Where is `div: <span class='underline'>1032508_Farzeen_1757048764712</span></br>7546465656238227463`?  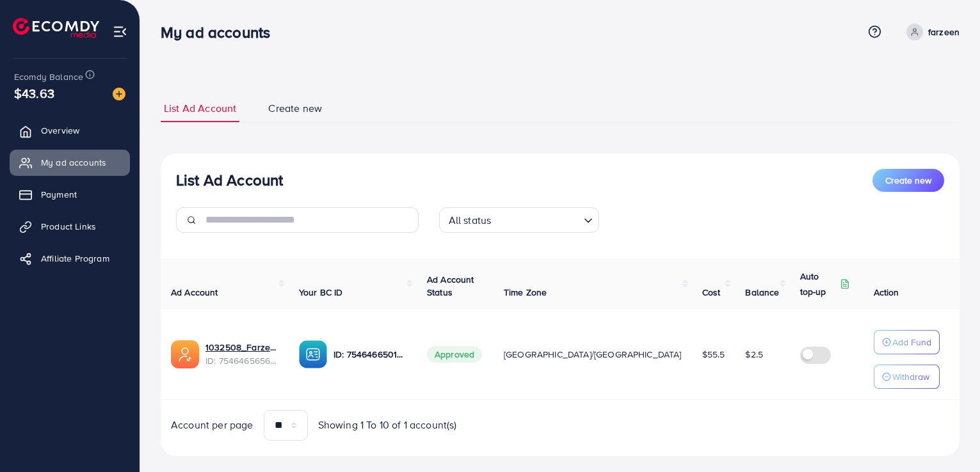 div: <span class='underline'>1032508_Farzeen_1757048764712</span></br>7546465656238227463 is located at coordinates (242, 354).